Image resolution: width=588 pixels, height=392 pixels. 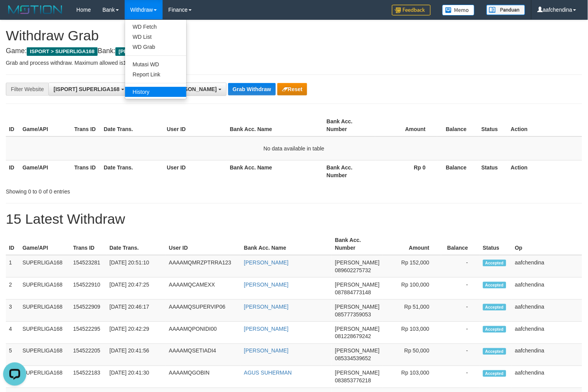 I want to click on td: AAAAMQCAMEXX, so click(x=203, y=288).